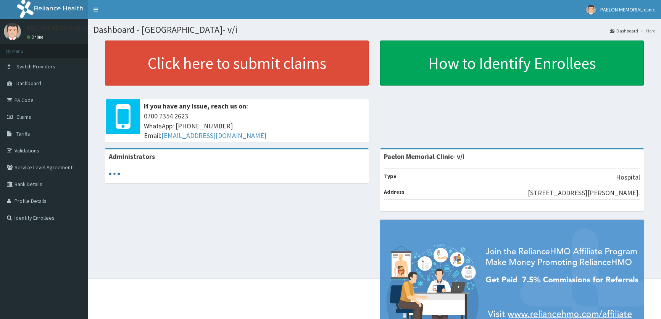  What do you see at coordinates (624, 31) in the screenshot?
I see `a: Dashboard` at bounding box center [624, 31].